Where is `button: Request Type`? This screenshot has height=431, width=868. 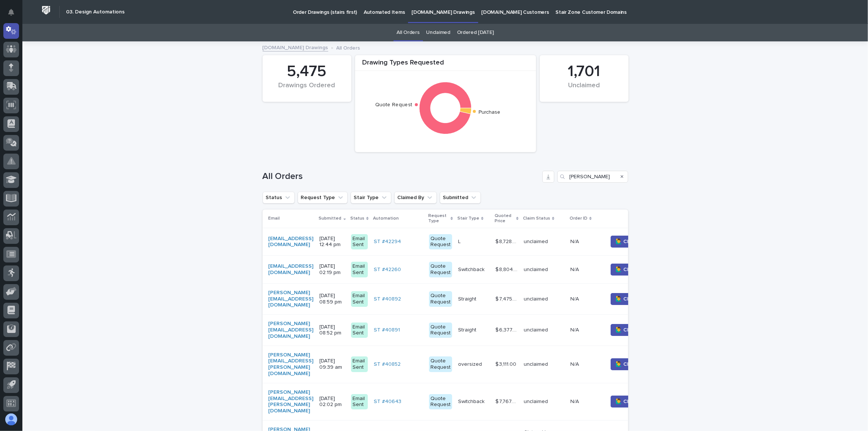
button: Request Type is located at coordinates (323, 198).